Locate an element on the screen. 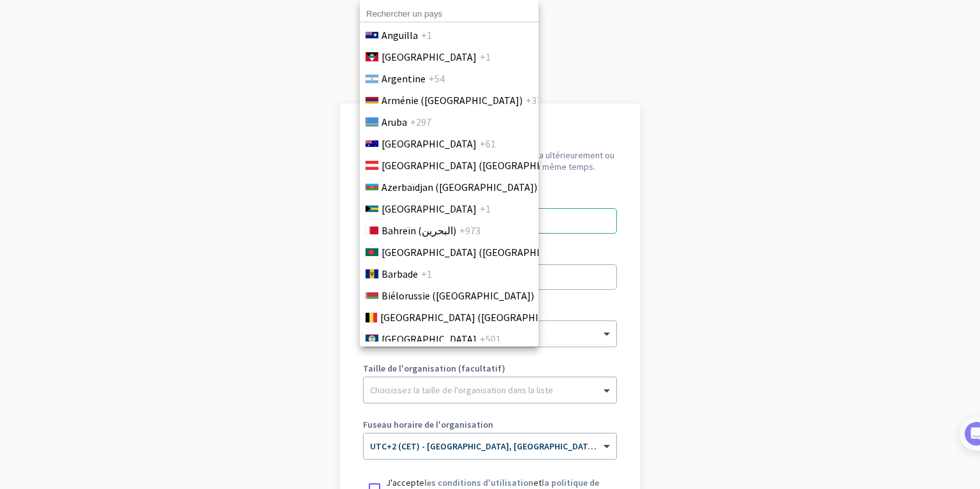 The height and width of the screenshot is (489, 980). font: +297 is located at coordinates (421, 122).